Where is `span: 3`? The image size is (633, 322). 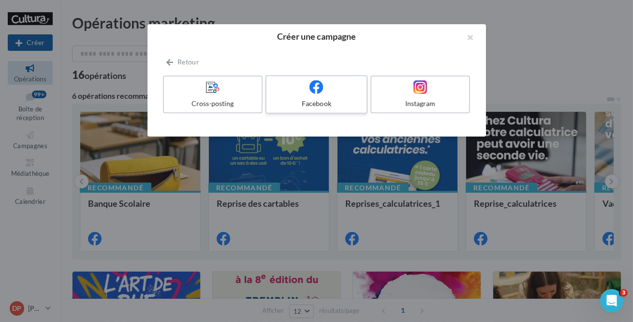
span: 3 is located at coordinates (624, 293).